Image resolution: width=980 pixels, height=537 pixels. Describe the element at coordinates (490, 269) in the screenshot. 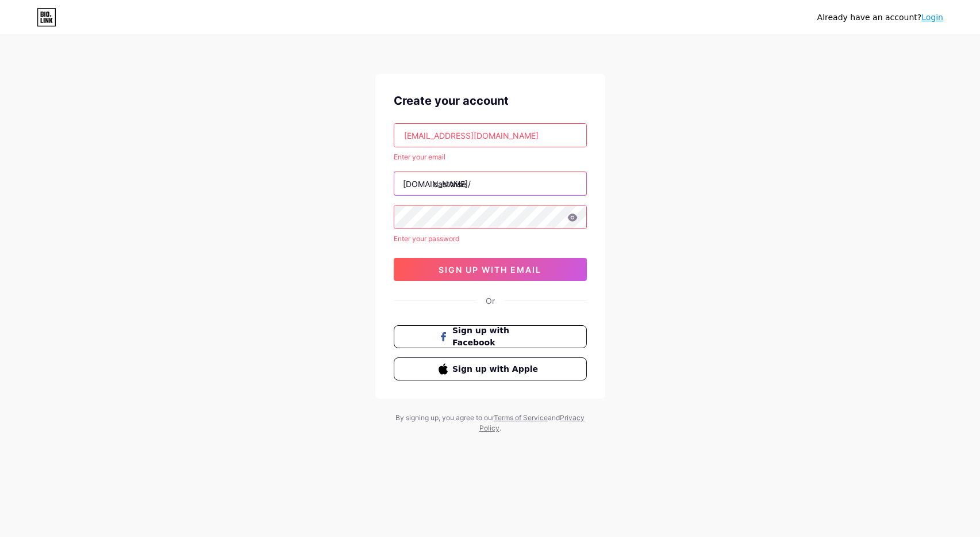

I see `span: sign up with email` at that location.